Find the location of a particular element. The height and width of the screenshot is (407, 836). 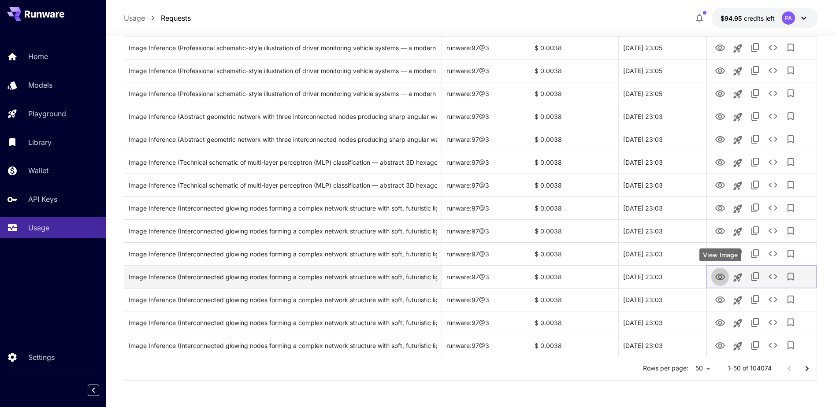

p: Home is located at coordinates (38, 56).